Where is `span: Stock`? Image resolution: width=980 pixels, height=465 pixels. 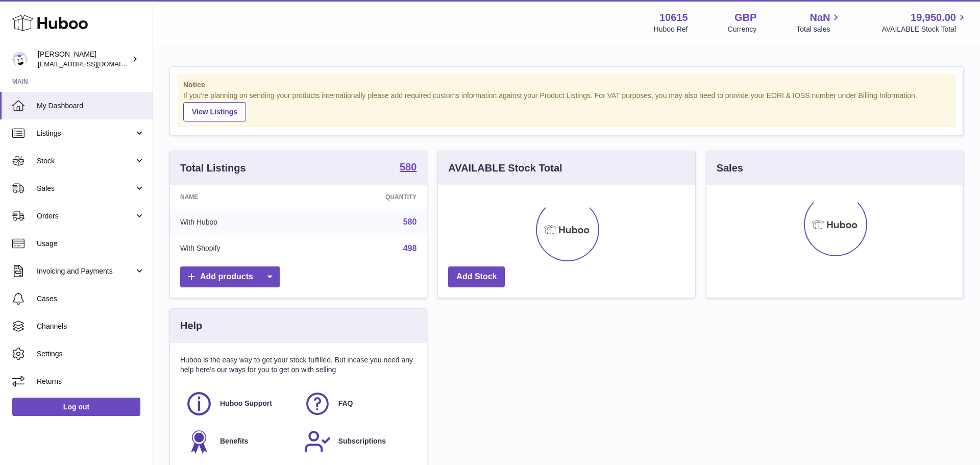 span: Stock is located at coordinates (85, 161).